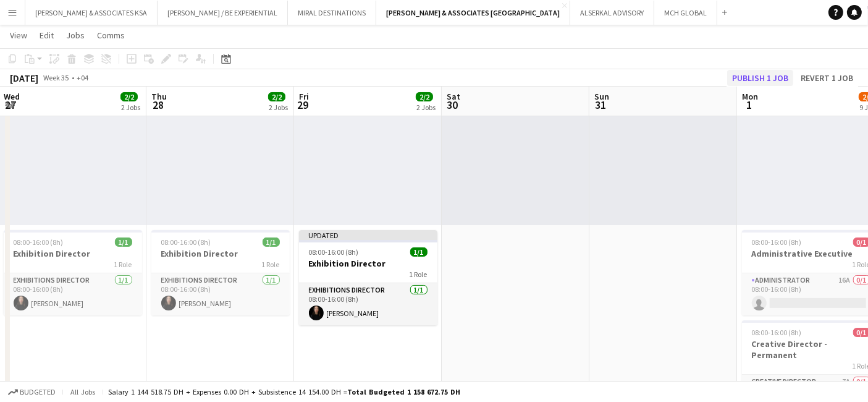 Image resolution: width=868 pixels, height=402 pixels. What do you see at coordinates (302, 105) in the screenshot?
I see `span: 29` at bounding box center [302, 105].